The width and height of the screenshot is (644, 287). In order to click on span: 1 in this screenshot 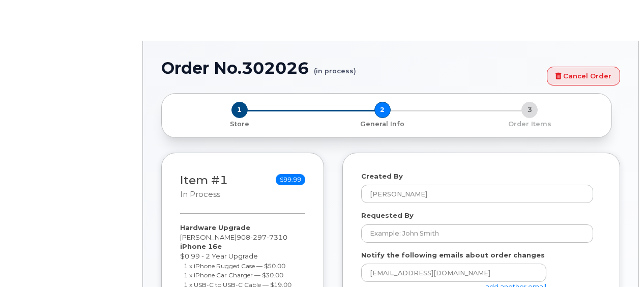, I will do `click(240, 110)`.